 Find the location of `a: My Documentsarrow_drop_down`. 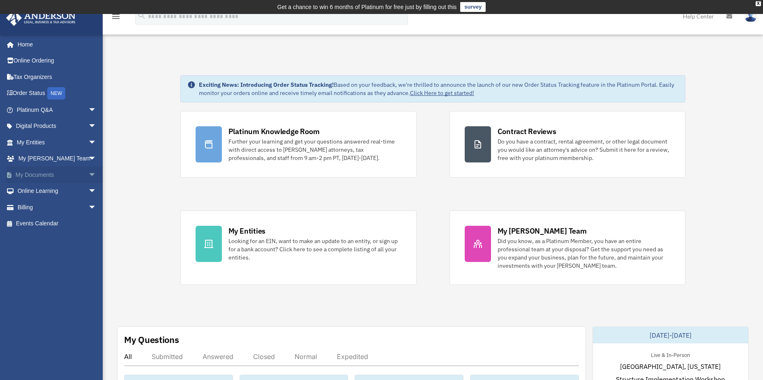

a: My Documentsarrow_drop_down is located at coordinates (57, 175).